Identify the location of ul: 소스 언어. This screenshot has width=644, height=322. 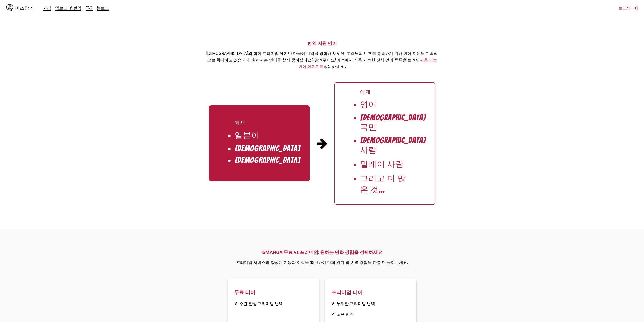
(259, 143).